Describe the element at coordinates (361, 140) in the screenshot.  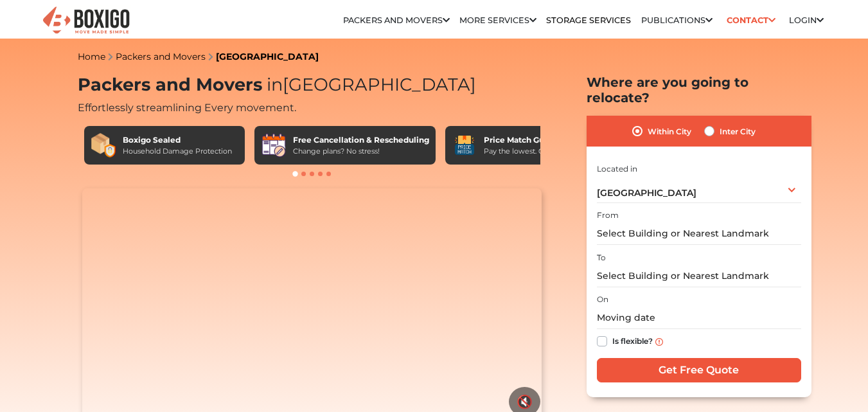
I see `div: Free Cancellation & Rescheduling` at that location.